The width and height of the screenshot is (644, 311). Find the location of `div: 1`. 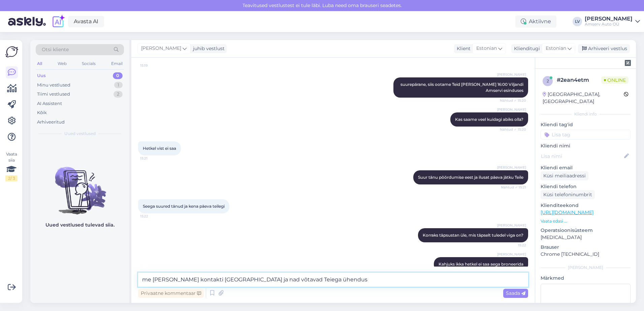

div: 1 is located at coordinates (118, 85).